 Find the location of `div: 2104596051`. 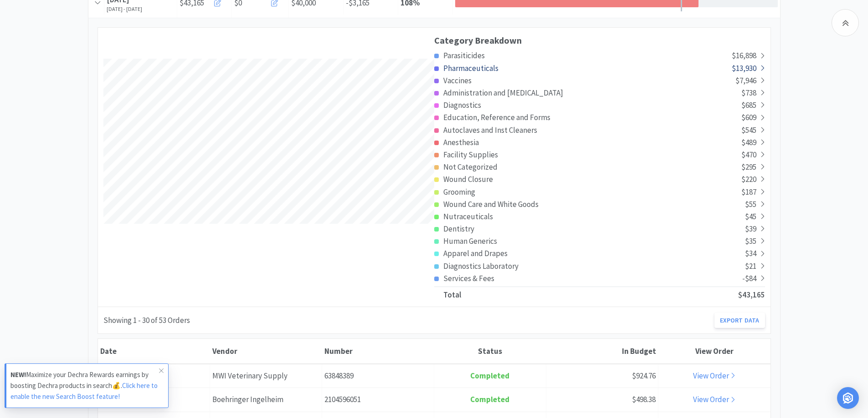

div: 2104596051 is located at coordinates (378, 400).